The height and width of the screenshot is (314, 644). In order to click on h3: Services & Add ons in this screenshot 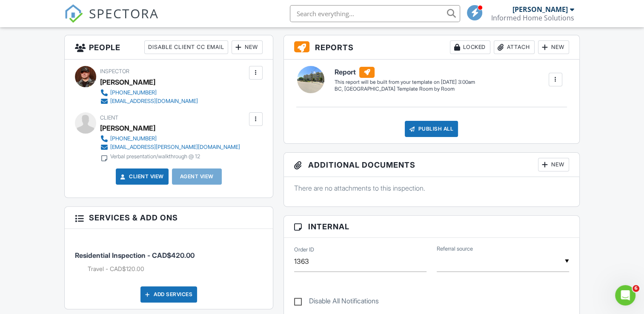, I will do `click(169, 218)`.